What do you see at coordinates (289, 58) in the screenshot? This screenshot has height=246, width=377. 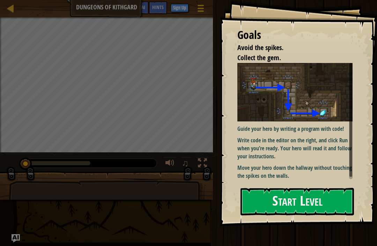 I see `li: Collect the gem.` at bounding box center [289, 58].